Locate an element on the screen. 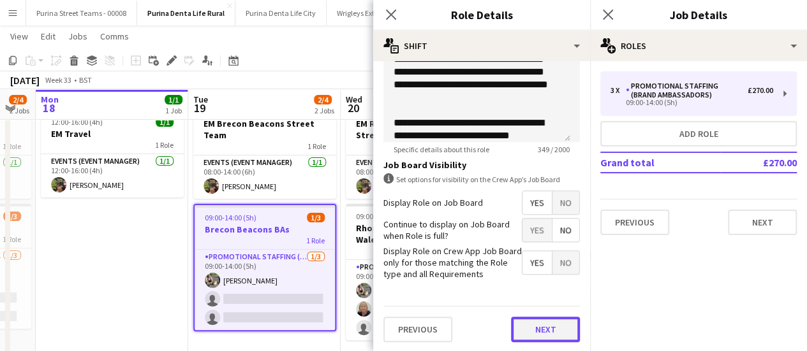 The height and width of the screenshot is (351, 807). span: Wed is located at coordinates (354, 99).